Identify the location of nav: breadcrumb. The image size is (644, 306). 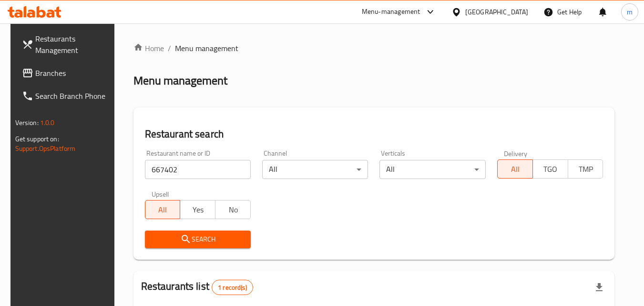
(374, 48).